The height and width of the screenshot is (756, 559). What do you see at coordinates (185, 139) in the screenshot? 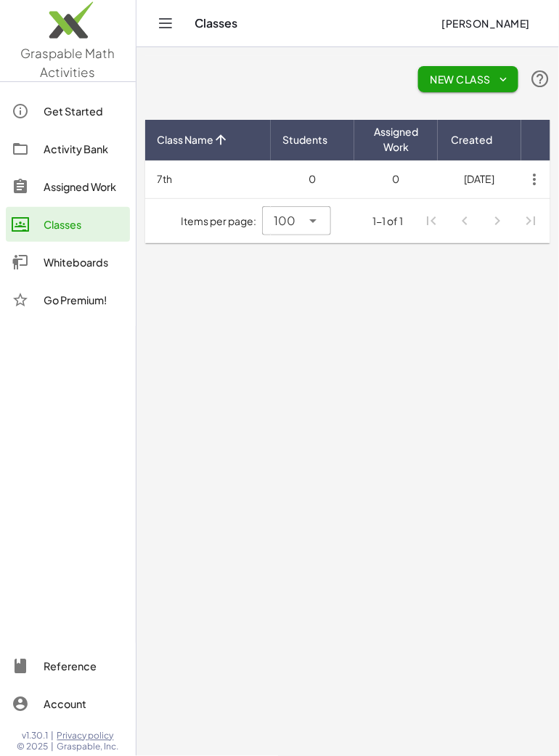
I see `span: Class Name` at bounding box center [185, 139].